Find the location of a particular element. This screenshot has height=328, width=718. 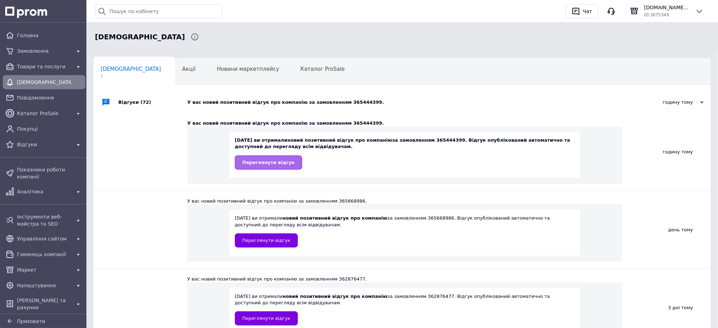

span: Акції is located at coordinates (189, 69).